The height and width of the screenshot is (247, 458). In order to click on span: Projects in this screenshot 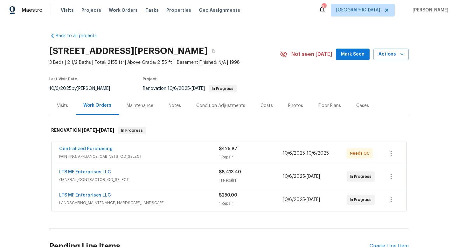, I will do `click(91, 10)`.